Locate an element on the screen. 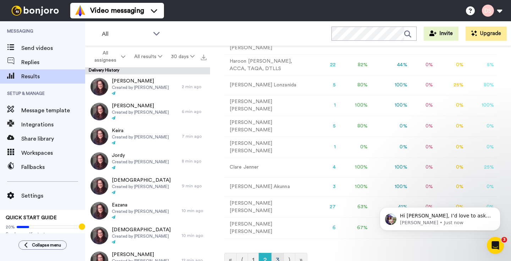 The image size is (511, 261). td: 6 is located at coordinates (321, 228).